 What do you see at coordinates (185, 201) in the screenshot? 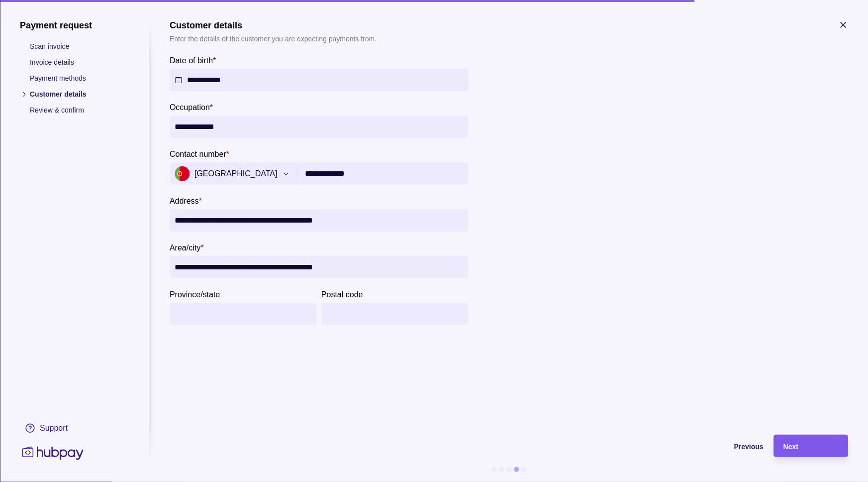
I see `label: Address` at bounding box center [185, 201].